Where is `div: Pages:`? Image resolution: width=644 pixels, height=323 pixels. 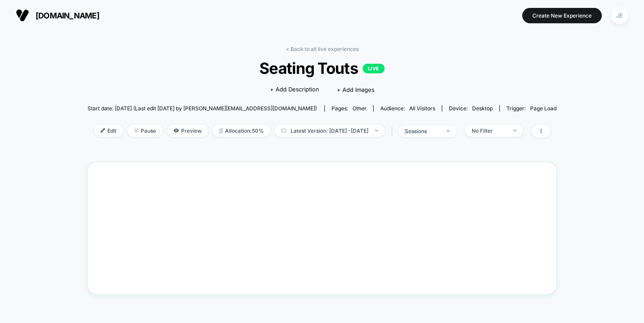
div: Pages: is located at coordinates (349, 108).